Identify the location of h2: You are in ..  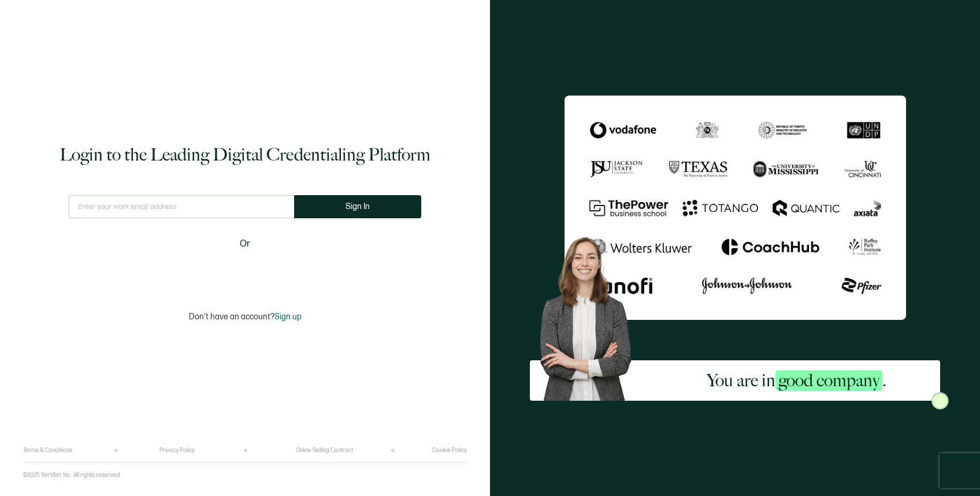
(796, 381).